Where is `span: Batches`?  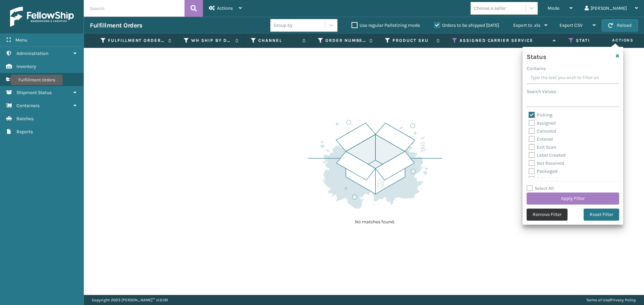
span: Batches is located at coordinates (25, 119).